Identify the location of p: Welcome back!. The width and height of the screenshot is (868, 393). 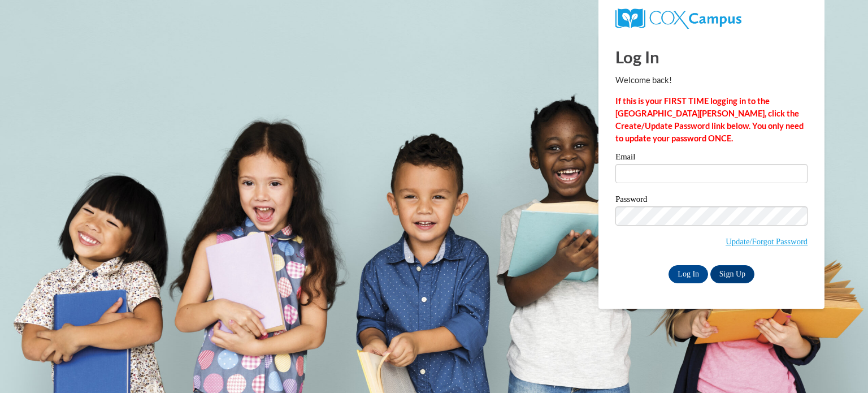
(712, 80).